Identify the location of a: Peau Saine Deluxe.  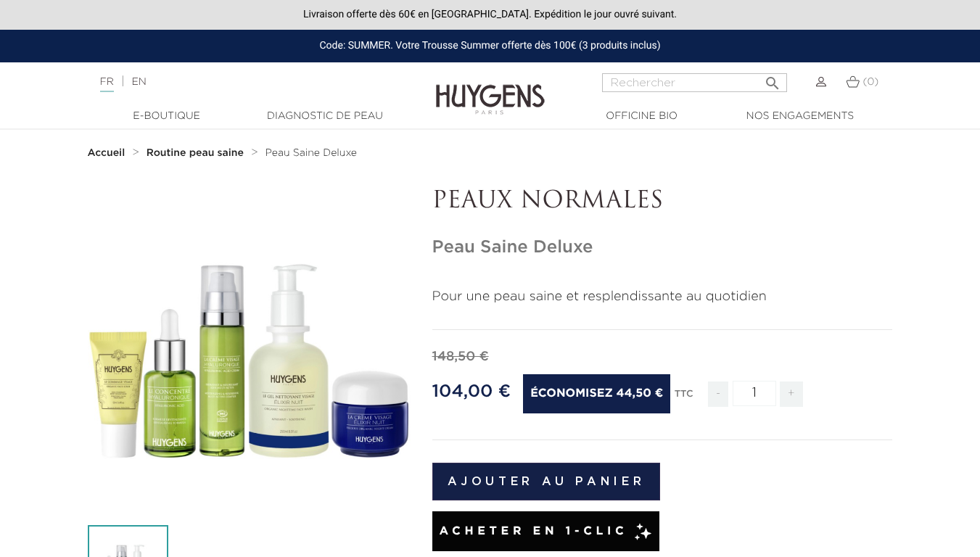
(311, 153).